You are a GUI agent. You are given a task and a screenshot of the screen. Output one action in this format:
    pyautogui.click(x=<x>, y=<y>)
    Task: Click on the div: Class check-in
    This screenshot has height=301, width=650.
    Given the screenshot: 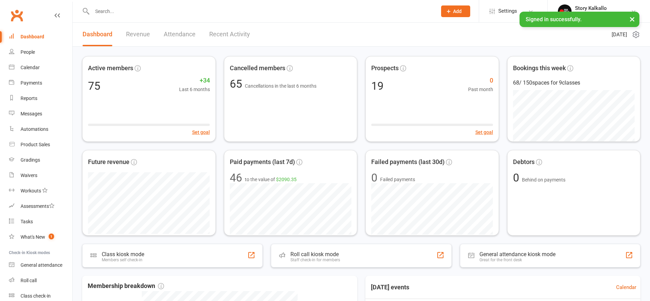 What is the action you would take?
    pyautogui.click(x=36, y=296)
    